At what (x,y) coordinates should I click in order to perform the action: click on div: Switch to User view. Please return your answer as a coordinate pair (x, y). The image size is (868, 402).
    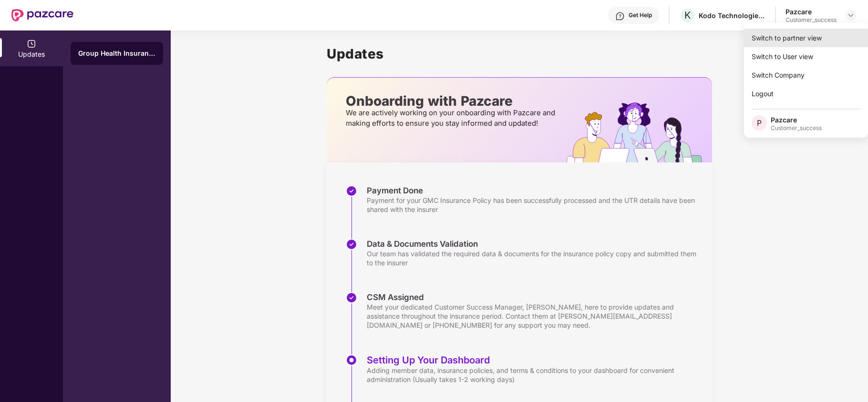
    Looking at the image, I should click on (806, 57).